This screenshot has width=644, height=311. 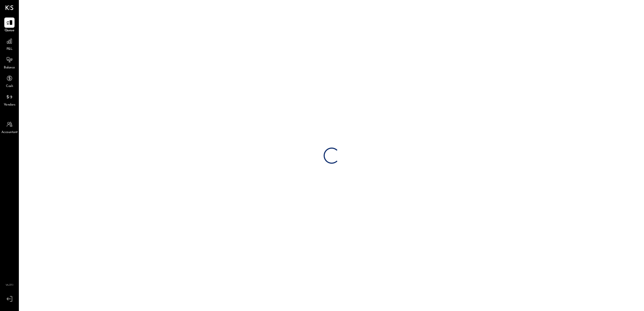 I want to click on a: P&L, so click(x=10, y=44).